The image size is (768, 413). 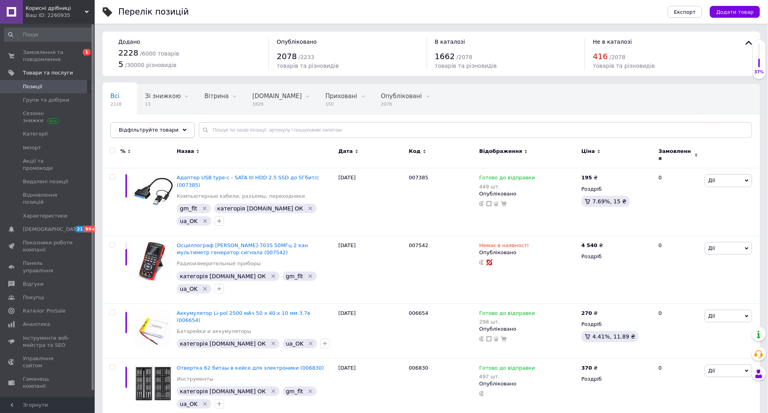 I want to click on span: Відфільтруйте товари, so click(x=149, y=130).